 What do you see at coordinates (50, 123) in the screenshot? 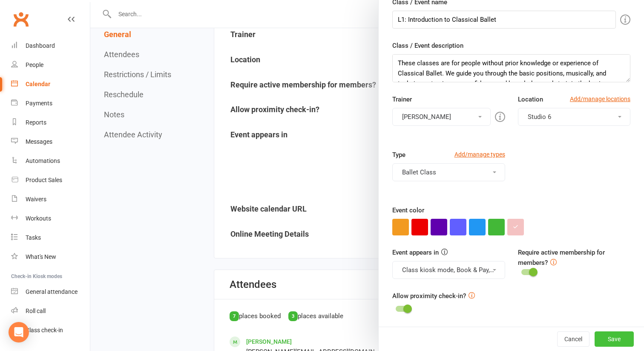
I see `a: Reports` at bounding box center [50, 123].